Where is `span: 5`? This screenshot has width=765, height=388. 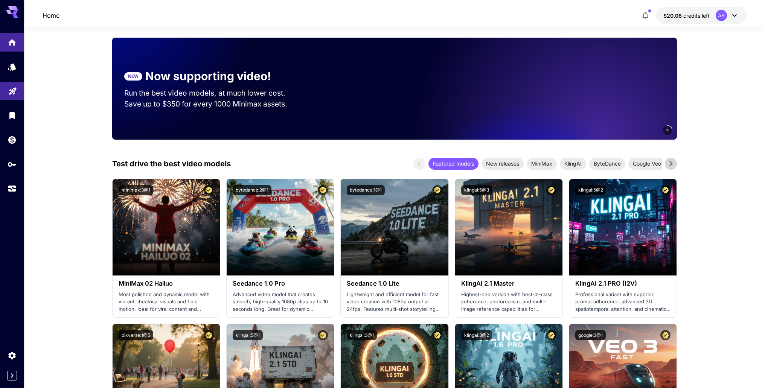 span: 5 is located at coordinates (668, 130).